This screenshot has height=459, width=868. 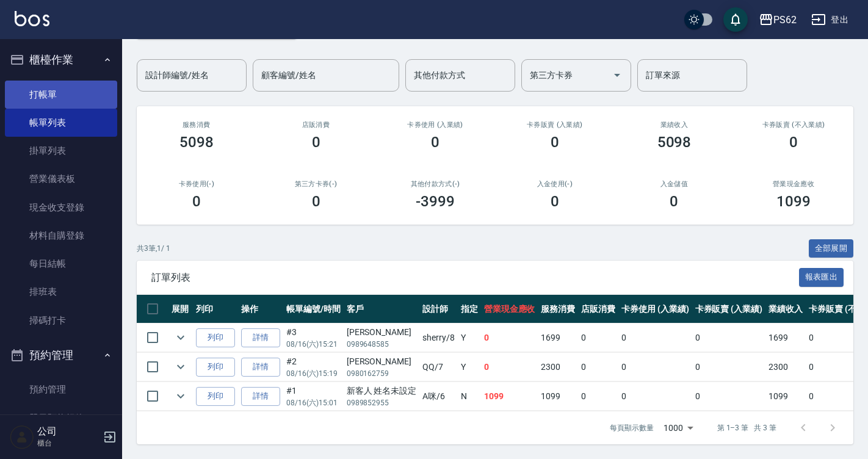 What do you see at coordinates (821, 277) in the screenshot?
I see `button: 報表匯出` at bounding box center [821, 277].